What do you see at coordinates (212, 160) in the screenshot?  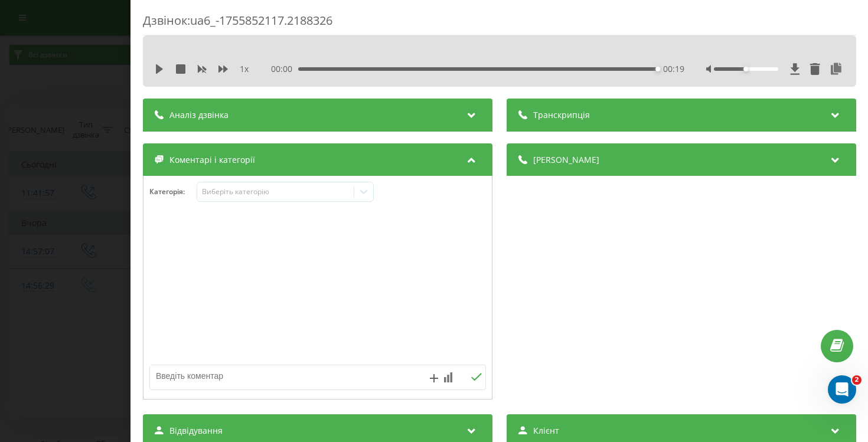 I see `span: Коментарі і категорії` at bounding box center [212, 160].